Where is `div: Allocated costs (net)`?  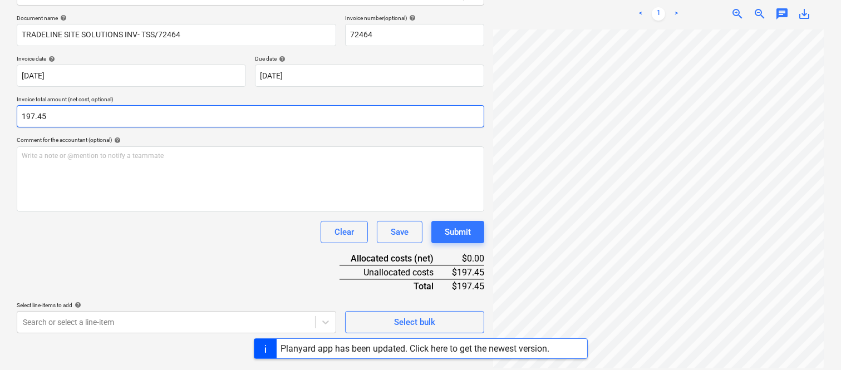 div: Allocated costs (net) is located at coordinates (395, 259).